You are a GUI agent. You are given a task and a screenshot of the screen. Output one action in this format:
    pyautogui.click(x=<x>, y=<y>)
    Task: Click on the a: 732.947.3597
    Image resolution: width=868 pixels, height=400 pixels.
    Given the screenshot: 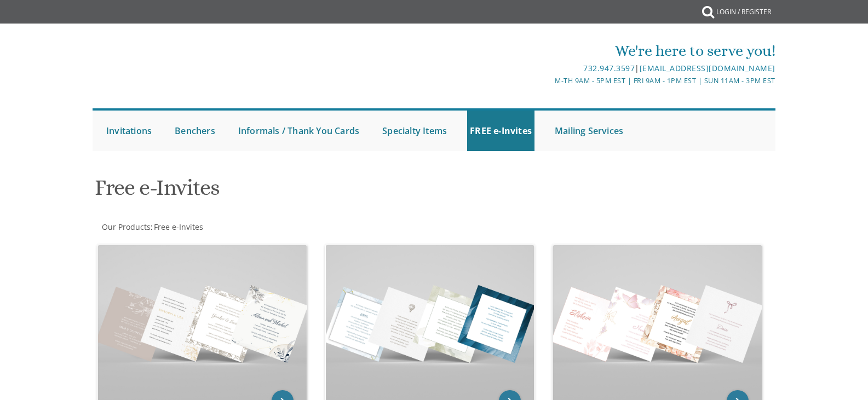 What is the action you would take?
    pyautogui.click(x=608, y=68)
    